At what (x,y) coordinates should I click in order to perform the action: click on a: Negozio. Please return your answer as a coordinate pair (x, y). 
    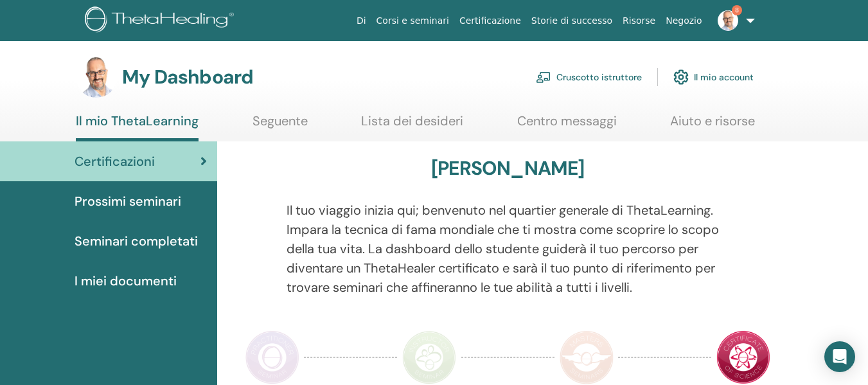
    Looking at the image, I should click on (683, 21).